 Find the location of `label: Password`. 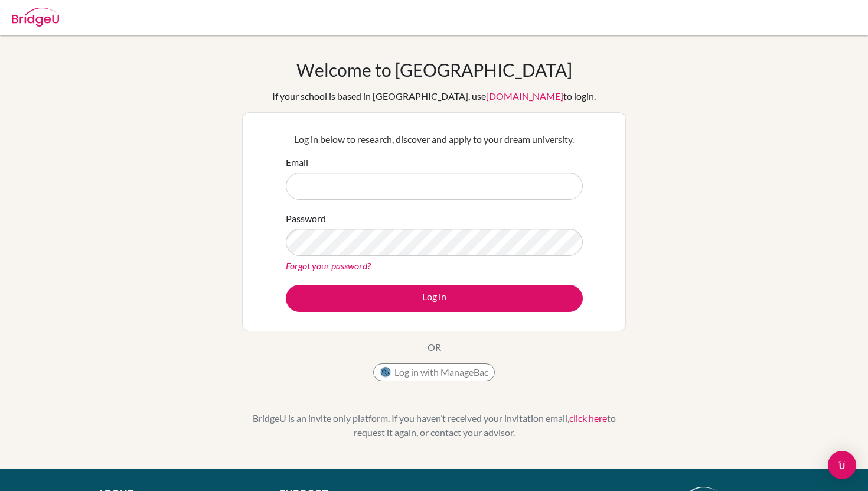

label: Password is located at coordinates (306, 219).